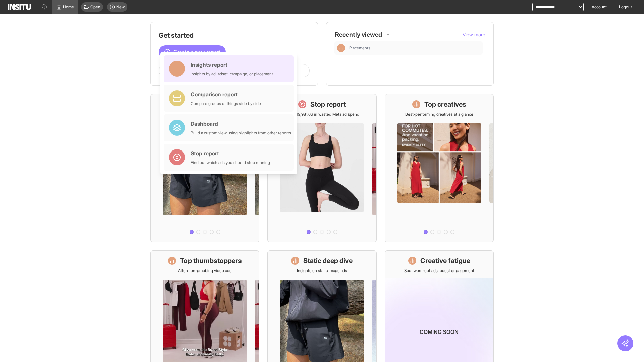  Describe the element at coordinates (20, 7) in the screenshot. I see `img: Logo` at that location.